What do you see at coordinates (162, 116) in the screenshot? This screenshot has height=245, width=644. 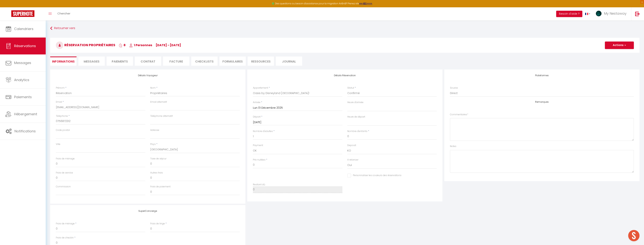 I see `label: Téléphone alternatif` at bounding box center [162, 116].